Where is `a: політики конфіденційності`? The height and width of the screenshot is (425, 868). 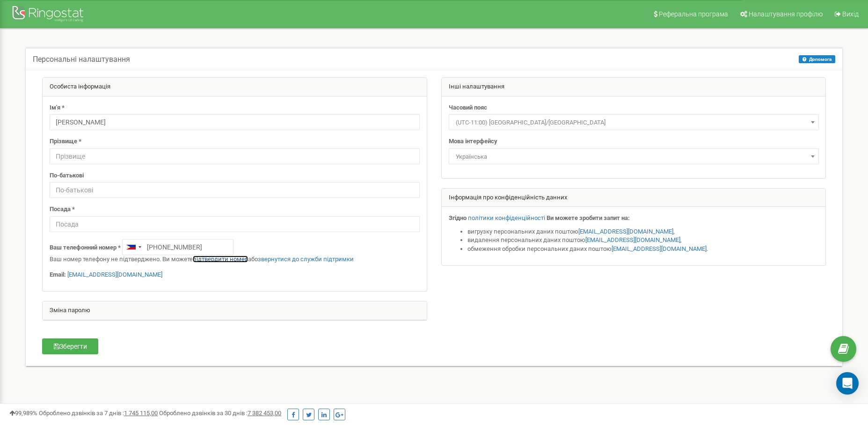
a: політики конфіденційності is located at coordinates (506, 217).